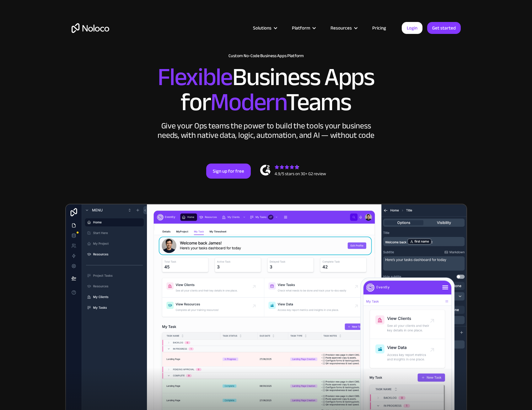 This screenshot has height=410, width=532. Describe the element at coordinates (266, 130) in the screenshot. I see `div: Give your Ops teams the power to build the tools your business needs, with native data, logic, au...` at that location.